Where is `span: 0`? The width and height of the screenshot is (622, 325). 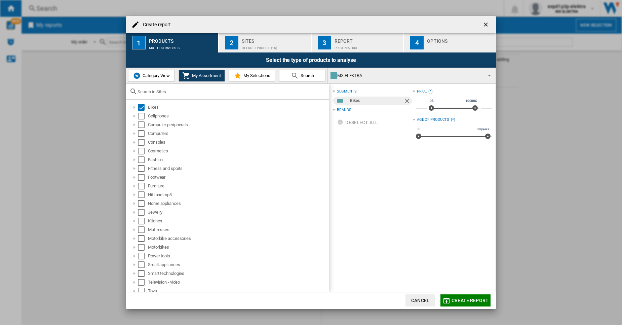
span: 0 is located at coordinates (419, 129).